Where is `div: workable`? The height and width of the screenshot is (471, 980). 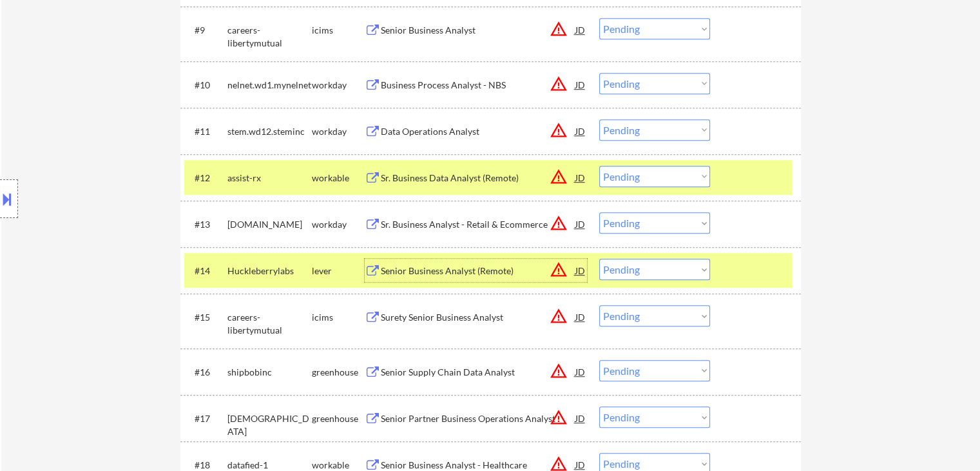
div: workable is located at coordinates (338, 178).